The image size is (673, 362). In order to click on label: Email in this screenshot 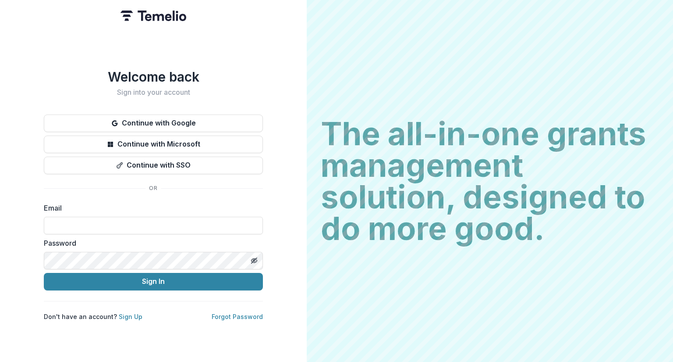, I will do `click(151, 208)`.